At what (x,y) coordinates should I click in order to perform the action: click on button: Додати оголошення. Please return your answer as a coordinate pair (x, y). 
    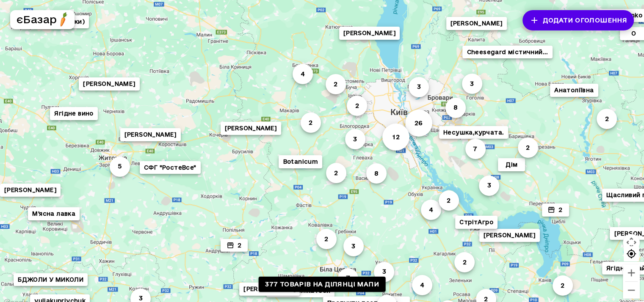
    Looking at the image, I should click on (577, 20).